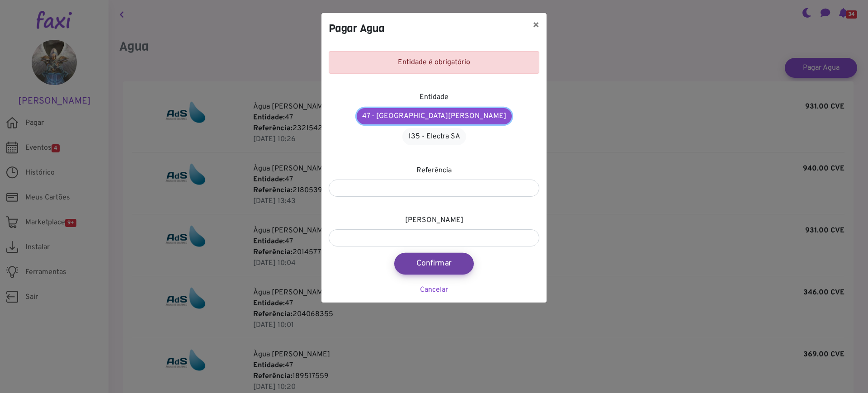  Describe the element at coordinates (434, 290) in the screenshot. I see `a: Cancelar` at that location.